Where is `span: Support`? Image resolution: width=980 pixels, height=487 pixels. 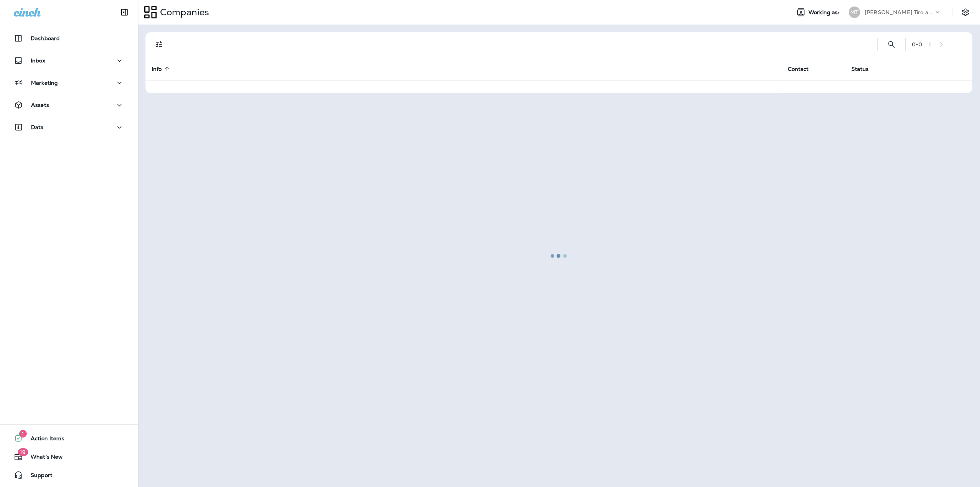
span: Support is located at coordinates (38, 477).